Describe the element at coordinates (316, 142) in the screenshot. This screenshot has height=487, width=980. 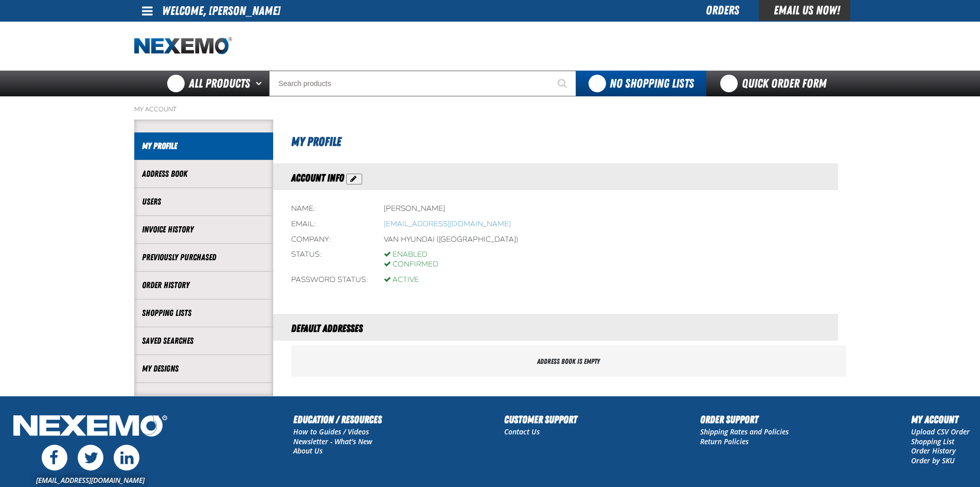
I see `span: My Profile` at that location.